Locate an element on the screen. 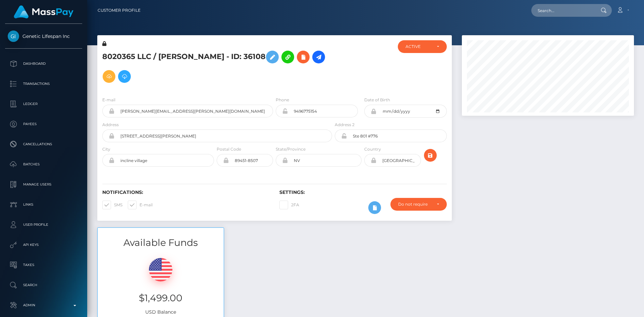 The height and width of the screenshot is (317, 644). p: Search is located at coordinates (44, 285).